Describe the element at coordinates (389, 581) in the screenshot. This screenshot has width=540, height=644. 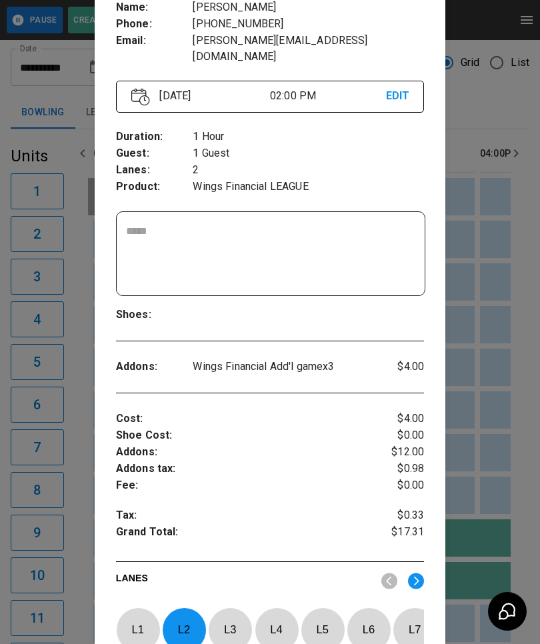
I see `img: nav_left.svg` at that location.